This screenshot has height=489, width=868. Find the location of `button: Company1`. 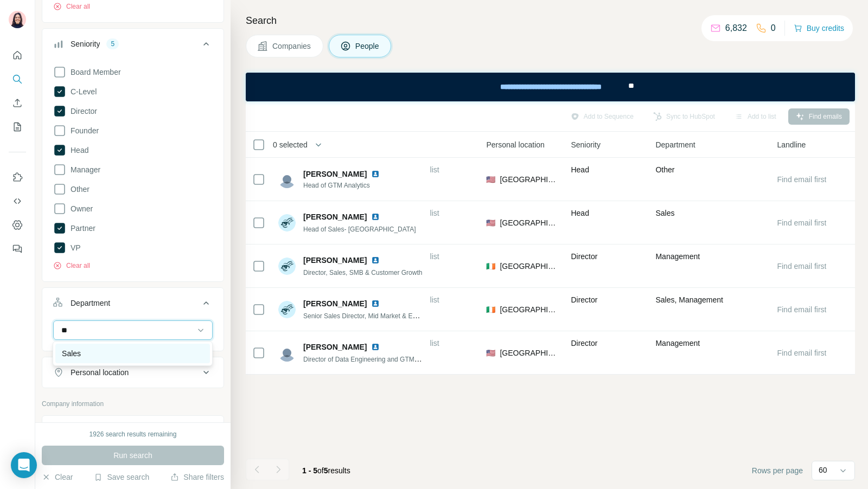

button: Company1 is located at coordinates (133, 431).